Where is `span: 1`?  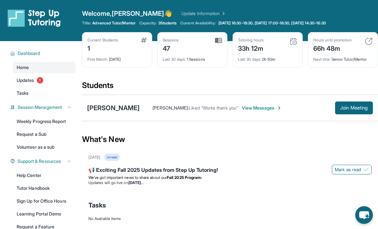 span: 1 is located at coordinates (40, 80).